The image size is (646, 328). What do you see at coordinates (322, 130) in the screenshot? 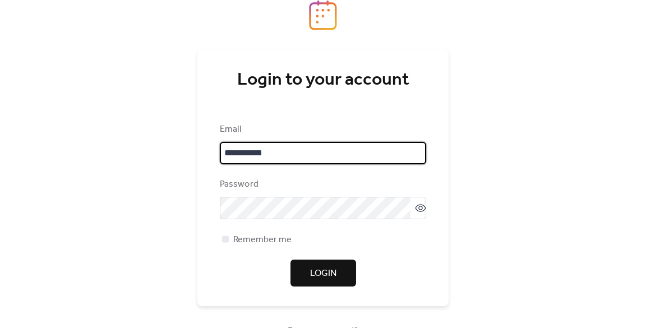
I see `div: Email` at bounding box center [322, 130].